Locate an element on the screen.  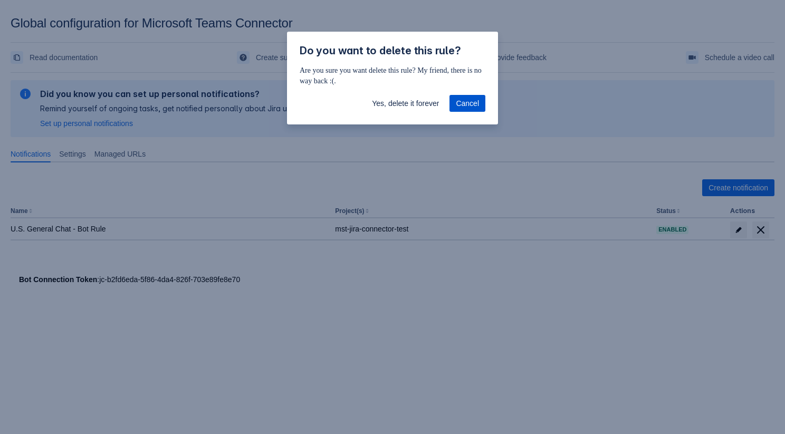
span: Do you want to delete this rule? is located at coordinates (381, 51).